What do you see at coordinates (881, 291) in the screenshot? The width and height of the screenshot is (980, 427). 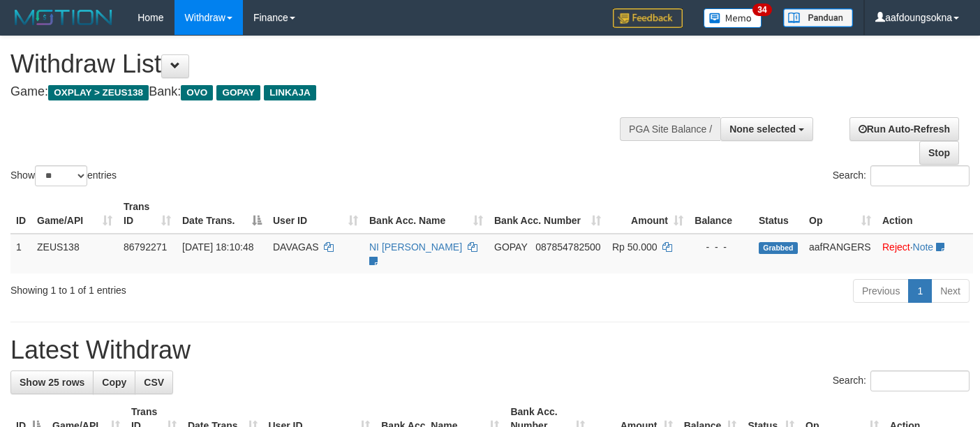 I see `a: Previous` at bounding box center [881, 291].